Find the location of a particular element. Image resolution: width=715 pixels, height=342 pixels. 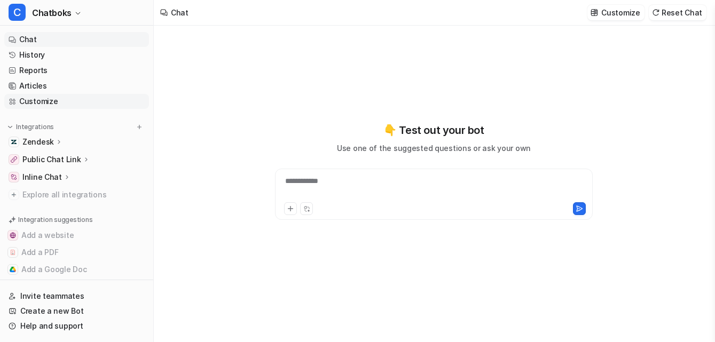

p: Customize is located at coordinates (620, 12).